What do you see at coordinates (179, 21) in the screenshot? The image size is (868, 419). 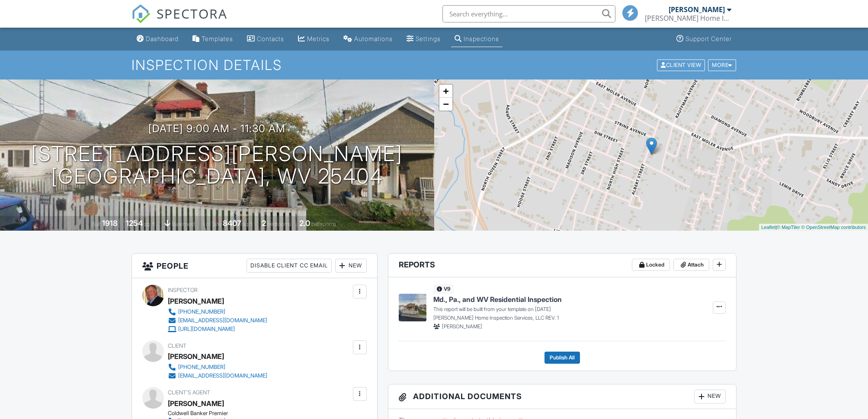 I see `a: SPECTORA` at bounding box center [179, 21].